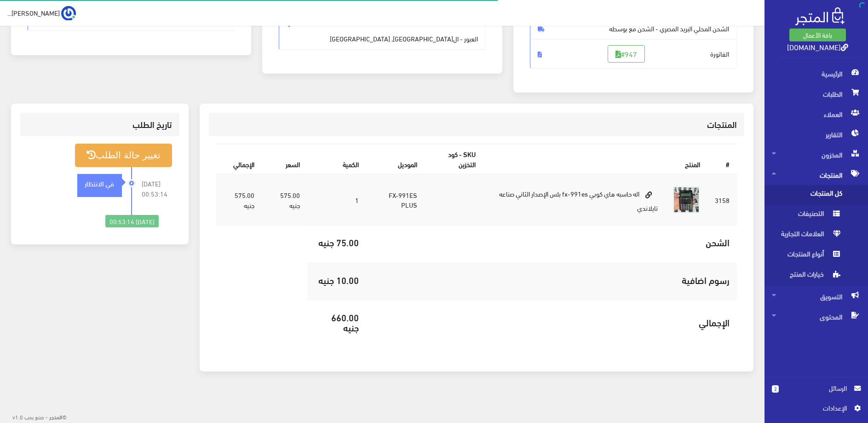 The image size is (868, 423). Describe the element at coordinates (813, 408) in the screenshot. I see `span: اﻹعدادات` at that location.